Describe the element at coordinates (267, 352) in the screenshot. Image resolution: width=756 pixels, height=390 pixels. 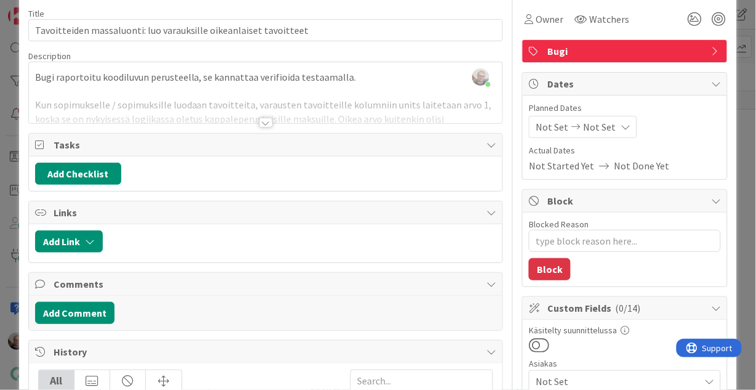
I see `span: History` at that location.